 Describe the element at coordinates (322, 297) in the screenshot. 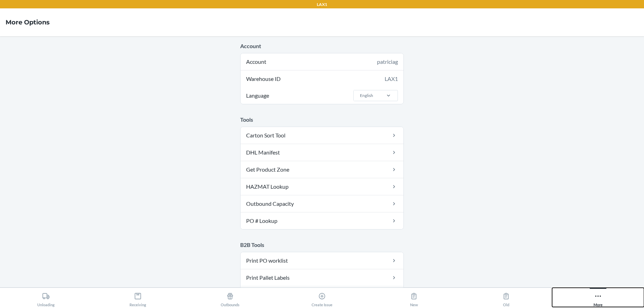

I see `button: Create Issue` at that location.